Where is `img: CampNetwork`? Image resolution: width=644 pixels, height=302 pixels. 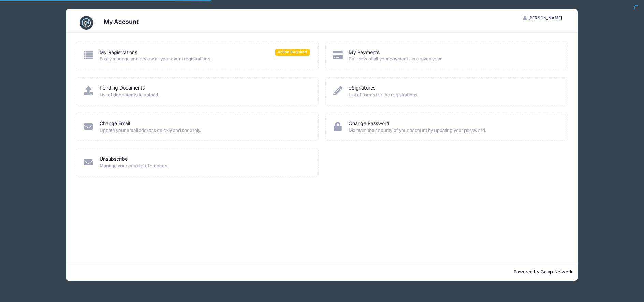 img: CampNetwork is located at coordinates (86, 23).